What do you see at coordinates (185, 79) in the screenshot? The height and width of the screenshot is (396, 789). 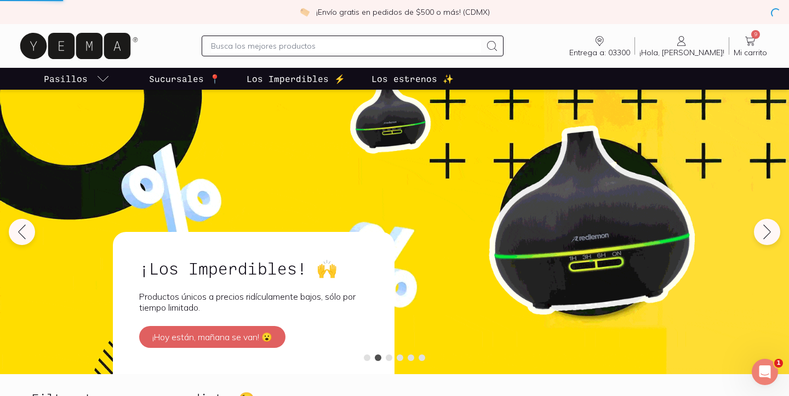 I see `p: Sucursales 📍` at bounding box center [185, 79].